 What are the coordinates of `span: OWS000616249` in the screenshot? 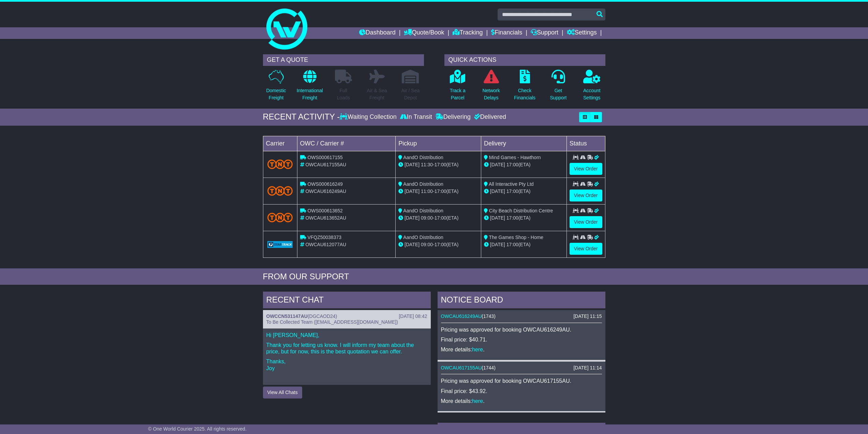 It's located at (325, 184).